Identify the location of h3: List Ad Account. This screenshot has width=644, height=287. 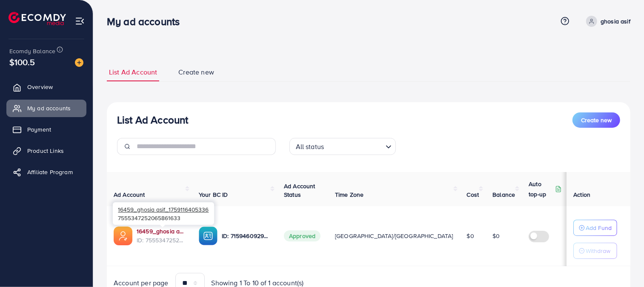
(152, 120).